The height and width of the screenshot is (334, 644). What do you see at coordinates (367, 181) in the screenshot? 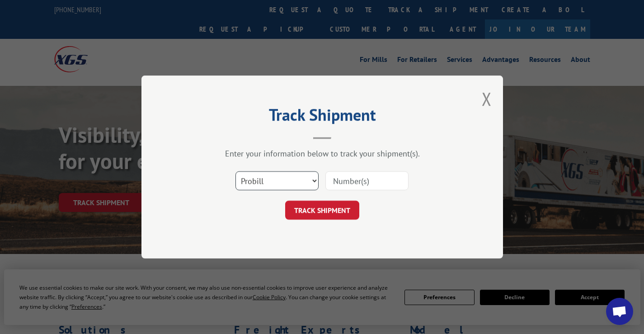
I see `input: Number(s)` at bounding box center [367, 181].